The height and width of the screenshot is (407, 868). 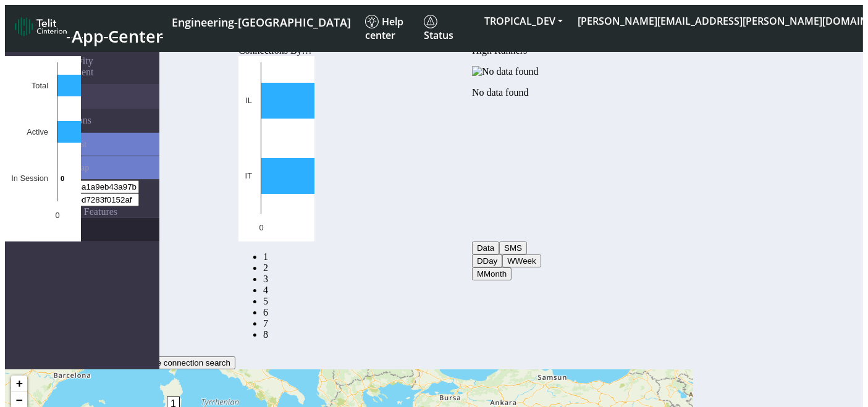 I want to click on a: Help center, so click(x=389, y=28).